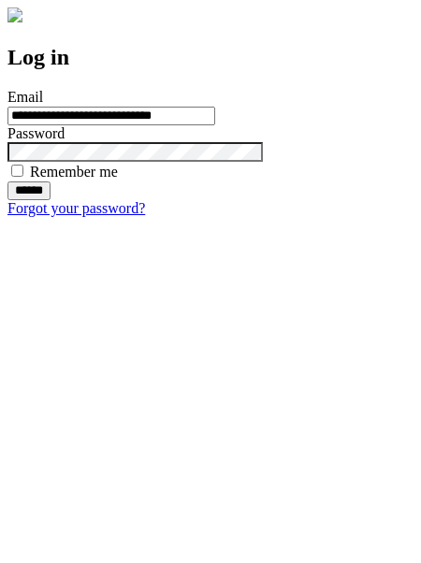 The image size is (421, 563). What do you see at coordinates (15, 15) in the screenshot?
I see `img: logo-4e3dc11c47720685a147b03b5a06dd966a58ff35d612b21f08c02c0306f2b779.png` at bounding box center [15, 15].